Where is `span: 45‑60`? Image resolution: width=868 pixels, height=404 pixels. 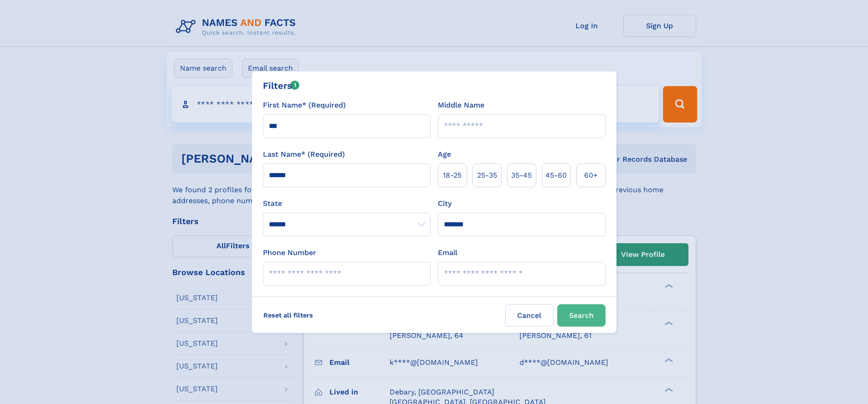
span: 45‑60 is located at coordinates (556, 176).